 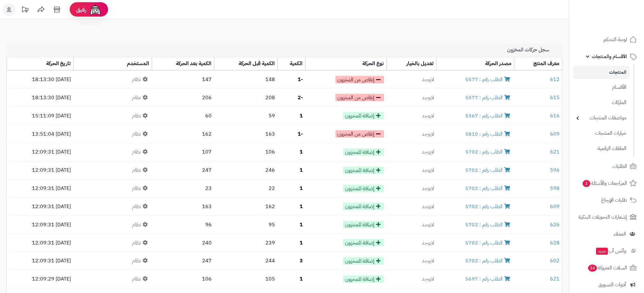 I want to click on strong: 3, so click(x=301, y=261).